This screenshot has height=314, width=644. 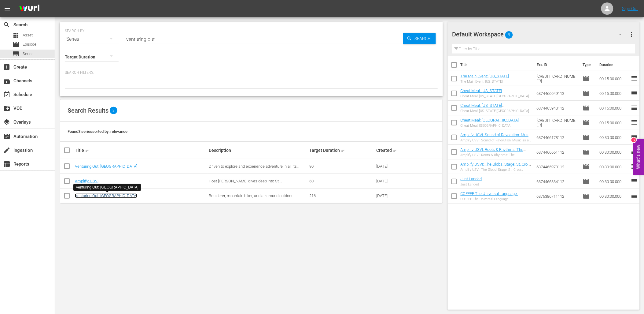 I want to click on div: Amplify USVI: Roots & Rhythms: The Foundations of St. Croix Music, so click(x=496, y=155).